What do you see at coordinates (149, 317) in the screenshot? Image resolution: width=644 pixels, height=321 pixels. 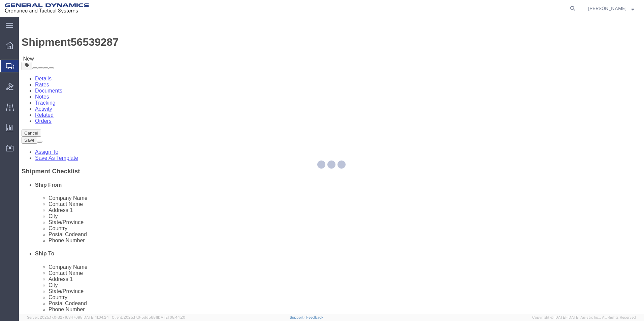 I see `span: Client: 2025.17.0-5dd568f` at bounding box center [149, 317].